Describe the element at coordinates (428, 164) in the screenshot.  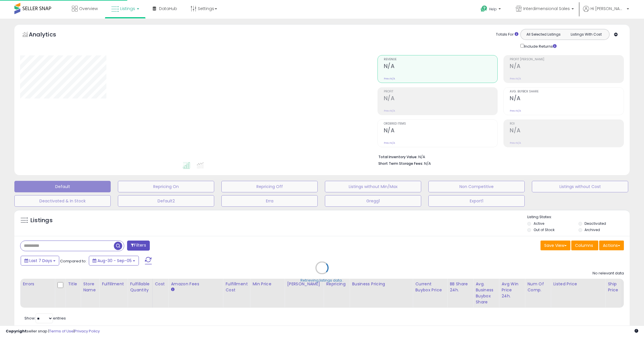
I see `span: N/A` at that location.